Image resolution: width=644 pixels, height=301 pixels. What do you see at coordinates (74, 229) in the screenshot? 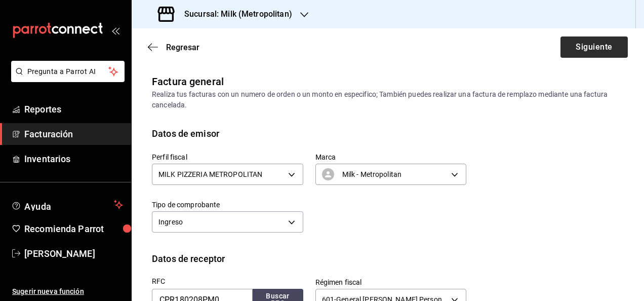
I see `span: Recomienda Parrot` at bounding box center [74, 229].